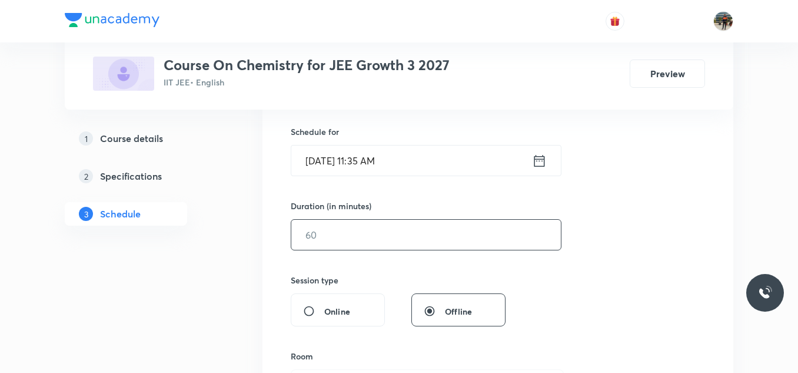 Image resolution: width=798 pixels, height=373 pixels. What do you see at coordinates (112, 20) in the screenshot?
I see `img: Company Logo` at bounding box center [112, 20].